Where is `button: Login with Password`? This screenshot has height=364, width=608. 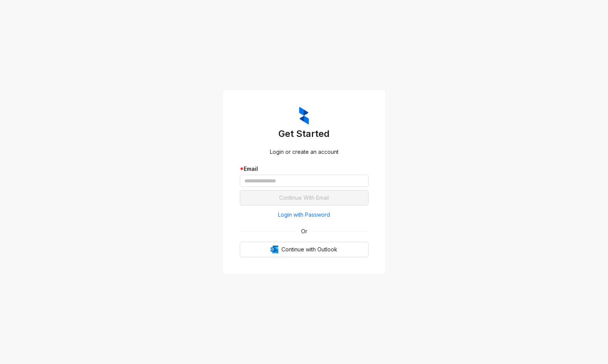 button: Login with Password is located at coordinates (304, 215).